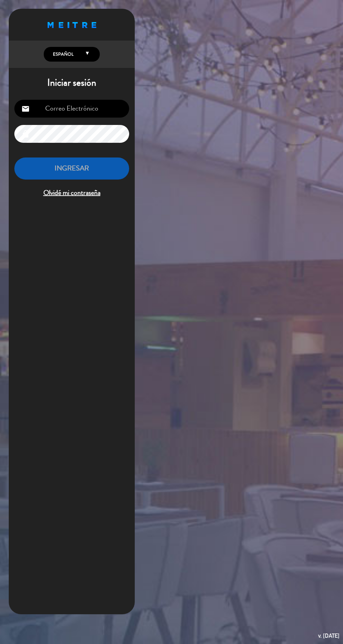  What do you see at coordinates (72, 25) in the screenshot?
I see `img: MEITRE` at bounding box center [72, 25].